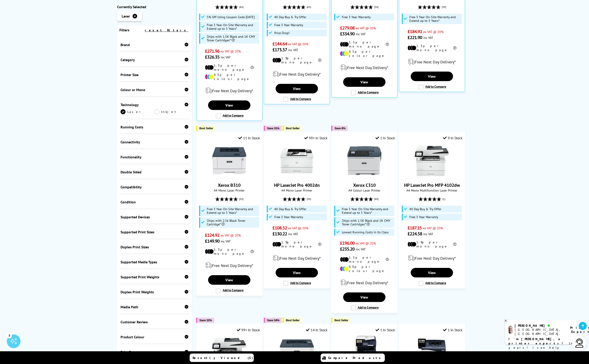 This screenshot has width=589, height=364. Describe the element at coordinates (296, 185) in the screenshot. I see `a: HP LaserJet Pro 4002dn` at that location.